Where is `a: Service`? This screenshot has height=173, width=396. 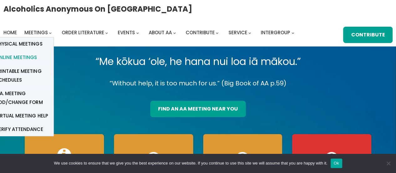
a: Service is located at coordinates (238, 33).